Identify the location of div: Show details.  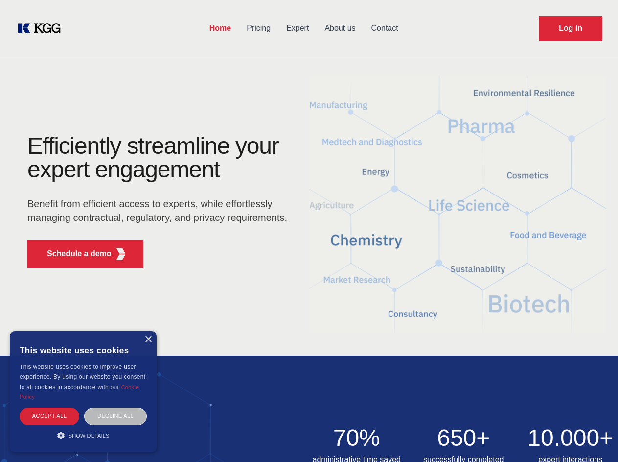
(83, 435).